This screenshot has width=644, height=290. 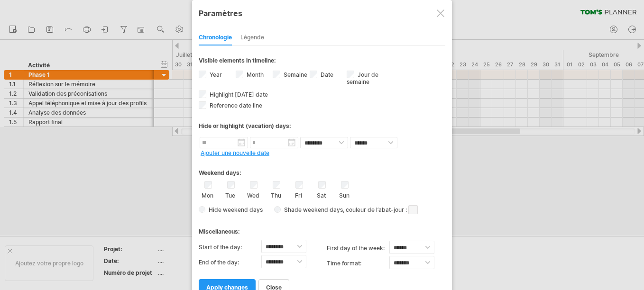 What do you see at coordinates (344, 194) in the screenshot?
I see `label: Sun` at bounding box center [344, 194].